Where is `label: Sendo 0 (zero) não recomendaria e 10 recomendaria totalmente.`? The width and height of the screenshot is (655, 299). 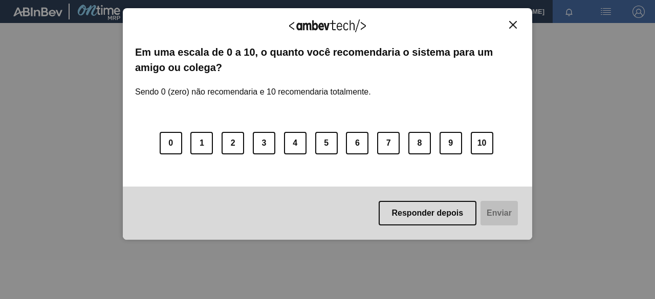
label: Sendo 0 (zero) não recomendaria e 10 recomendaria totalmente. is located at coordinates (253, 86).